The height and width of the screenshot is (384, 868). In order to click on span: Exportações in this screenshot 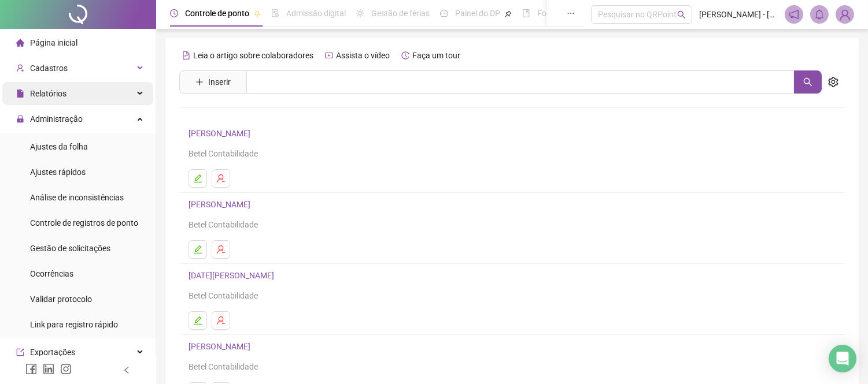, I will do `click(52, 352)`.